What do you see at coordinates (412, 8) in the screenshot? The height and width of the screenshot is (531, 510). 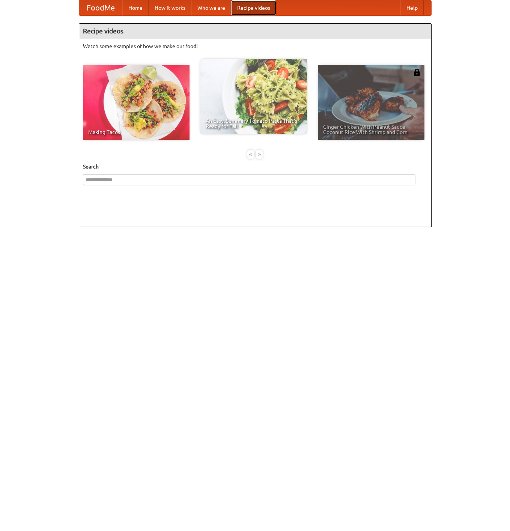 I see `a: Help` at bounding box center [412, 8].